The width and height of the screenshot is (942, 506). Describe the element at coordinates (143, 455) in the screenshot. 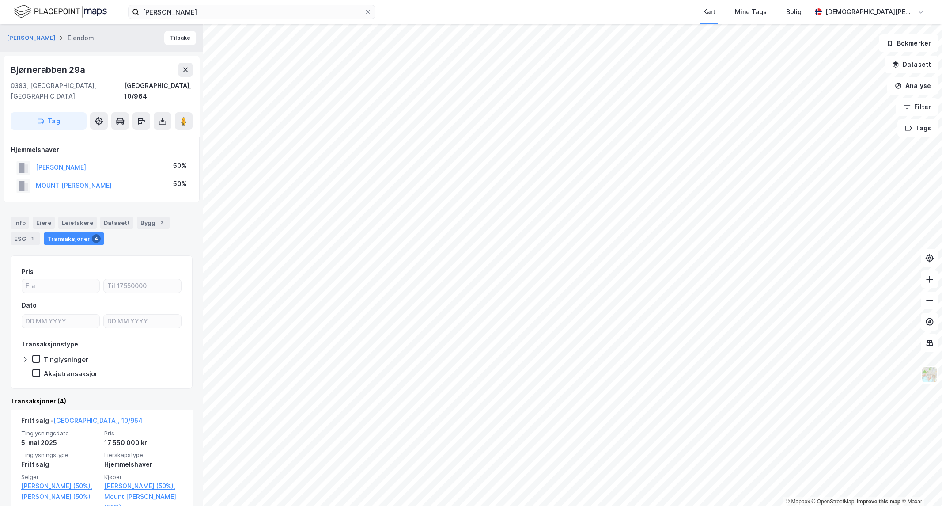

I see `span: Eierskapstype` at that location.